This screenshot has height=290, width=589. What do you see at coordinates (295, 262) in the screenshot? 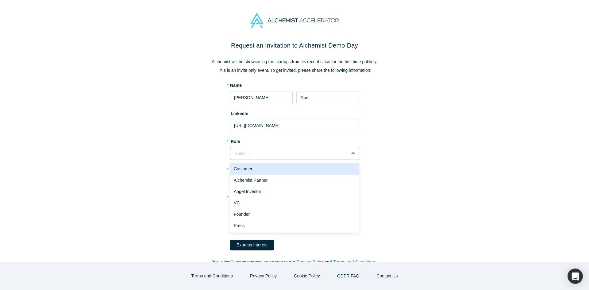
I see `p: By clicking Express Interest , you agree to our and .` at bounding box center [295, 262].